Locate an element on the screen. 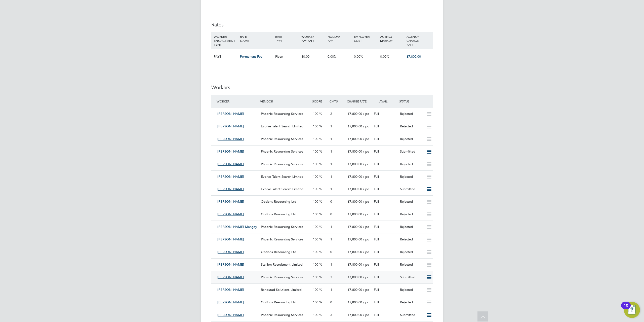  div: 10 is located at coordinates (626, 309).